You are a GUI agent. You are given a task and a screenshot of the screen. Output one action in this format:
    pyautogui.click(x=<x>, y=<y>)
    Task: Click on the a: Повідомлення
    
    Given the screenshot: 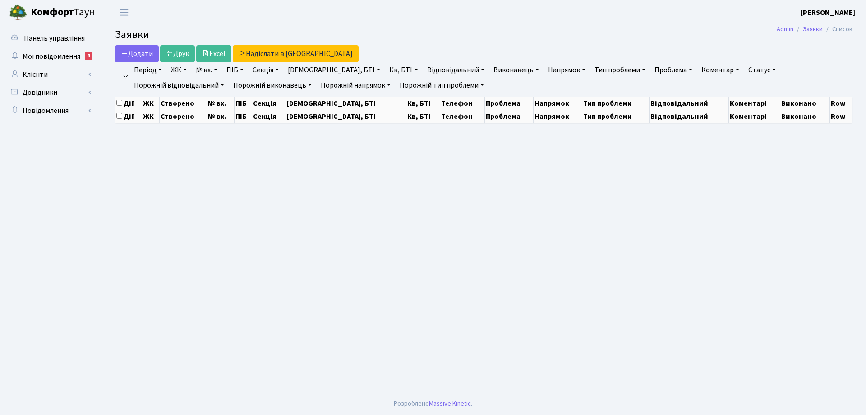 What is the action you would take?
    pyautogui.click(x=50, y=111)
    